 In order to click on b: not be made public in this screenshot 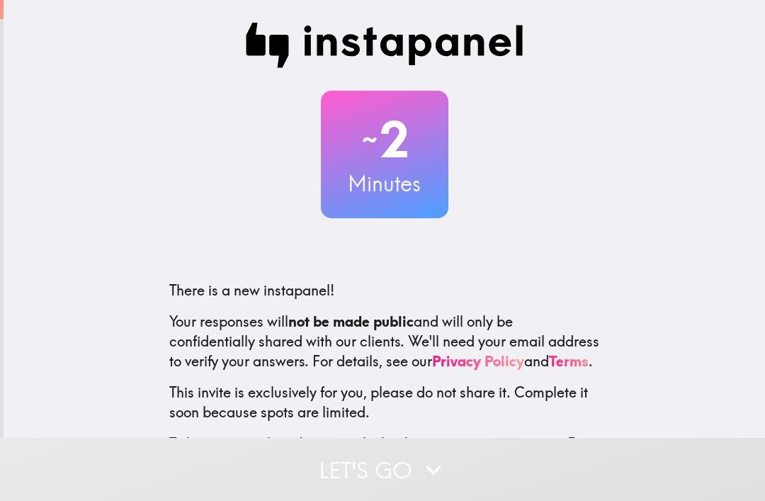, I will do `click(351, 321)`.